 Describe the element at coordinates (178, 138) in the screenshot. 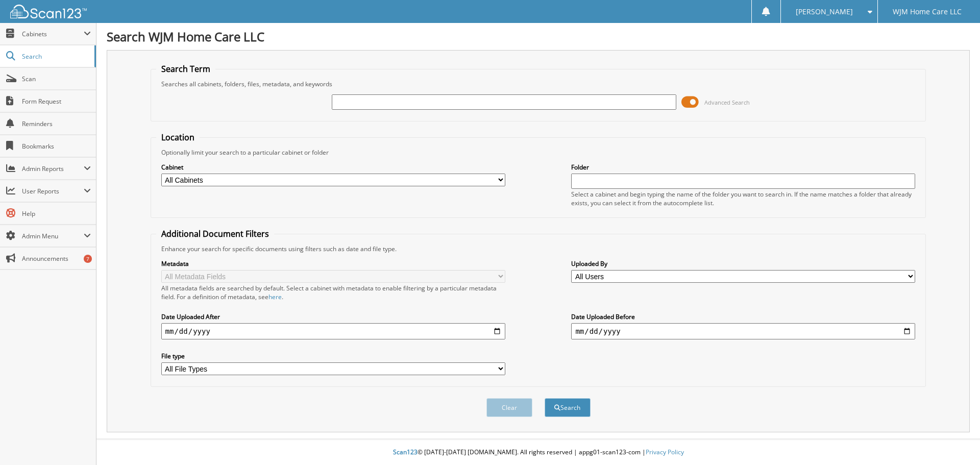

I see `legend: Location` at that location.